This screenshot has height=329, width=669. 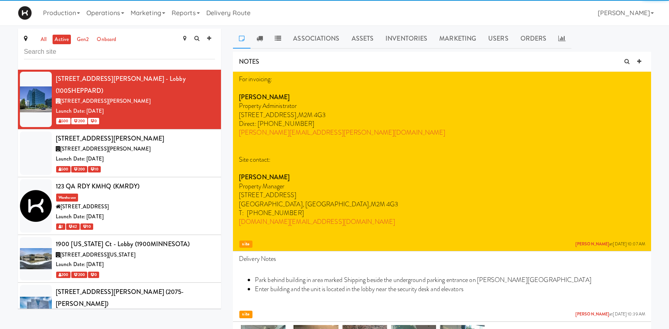 What do you see at coordinates (261, 186) in the screenshot?
I see `span: Property Manager` at bounding box center [261, 186].